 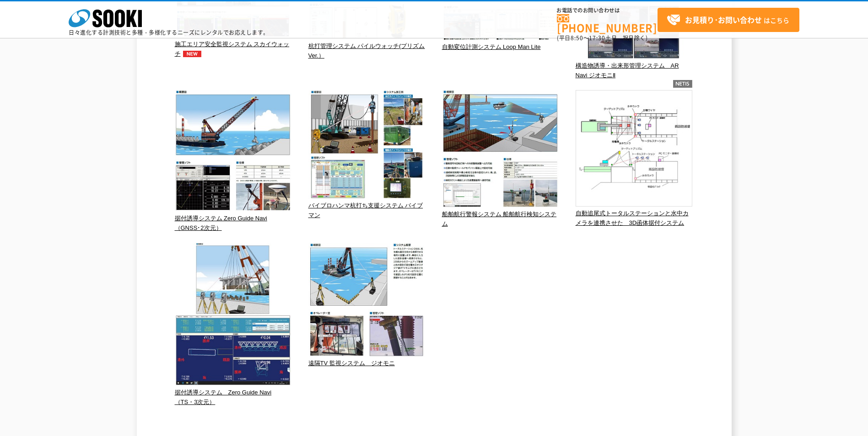 What do you see at coordinates (366, 211) in the screenshot?
I see `span: バイブロハンマ杭打ち支援システム バイブマン` at bounding box center [366, 211].